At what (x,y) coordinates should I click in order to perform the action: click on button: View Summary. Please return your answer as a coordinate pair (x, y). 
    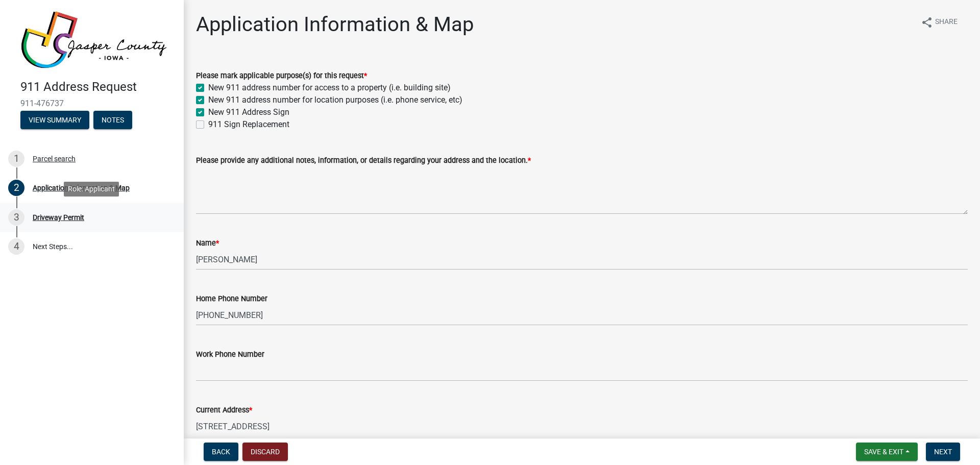
    Looking at the image, I should click on (55, 120).